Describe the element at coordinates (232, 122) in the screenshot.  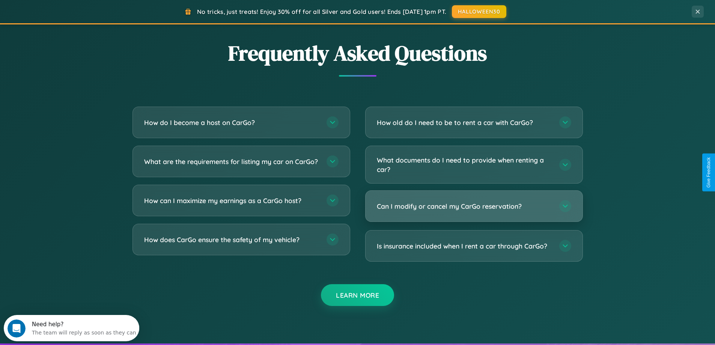
I see `h3: How do I become a host on CarGo?` at that location.